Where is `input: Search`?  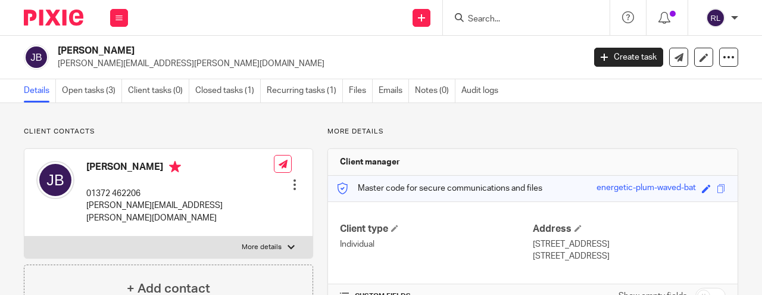 input: Search is located at coordinates (520, 20).